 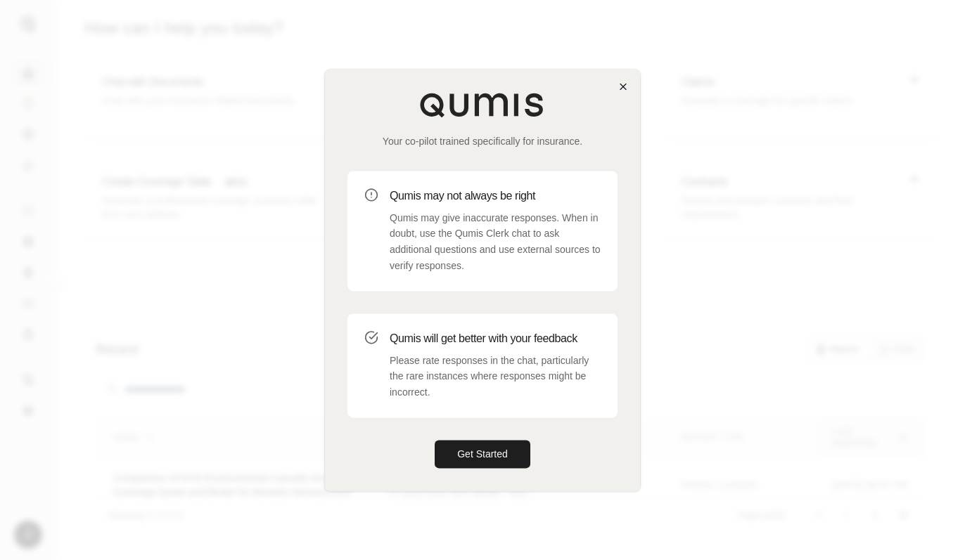 I want to click on h3: Qumis may not always be right, so click(x=495, y=196).